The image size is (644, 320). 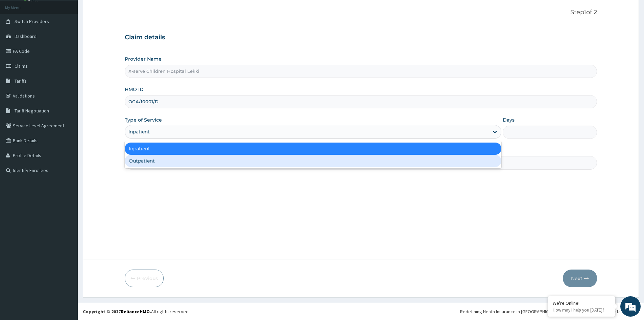 I want to click on input: Enter HMO ID, so click(x=361, y=101).